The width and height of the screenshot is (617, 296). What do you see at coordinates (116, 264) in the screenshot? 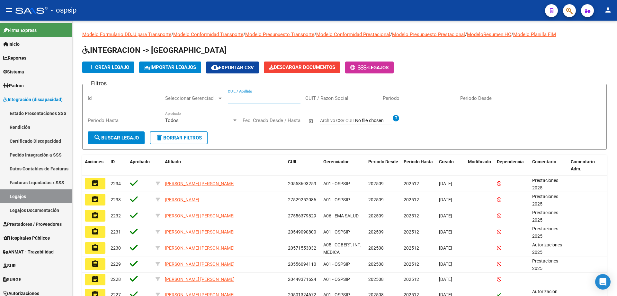
I see `span: 2229` at bounding box center [116, 264].